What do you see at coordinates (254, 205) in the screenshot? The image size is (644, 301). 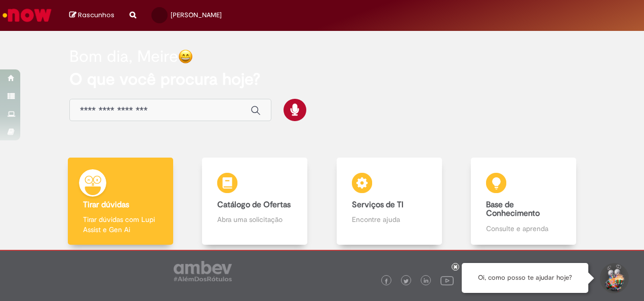 I see `b: Catálogo de Ofertas` at bounding box center [254, 205].